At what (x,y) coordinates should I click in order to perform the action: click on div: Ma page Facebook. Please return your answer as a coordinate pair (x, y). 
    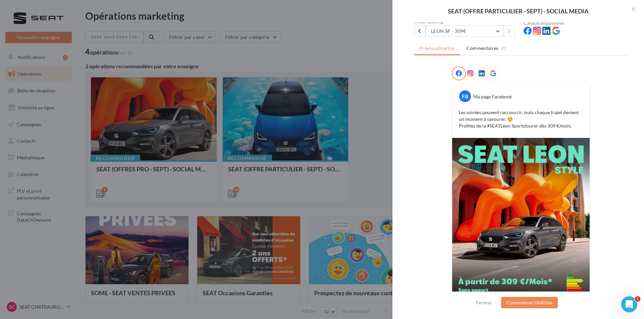
    Looking at the image, I should click on (492, 97).